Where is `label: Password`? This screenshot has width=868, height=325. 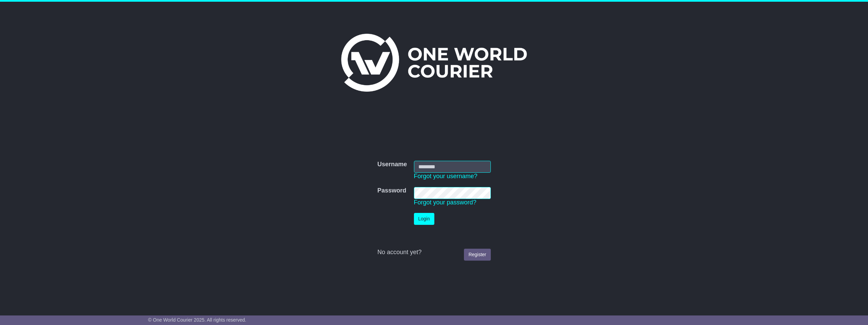 label: Password is located at coordinates (392, 190).